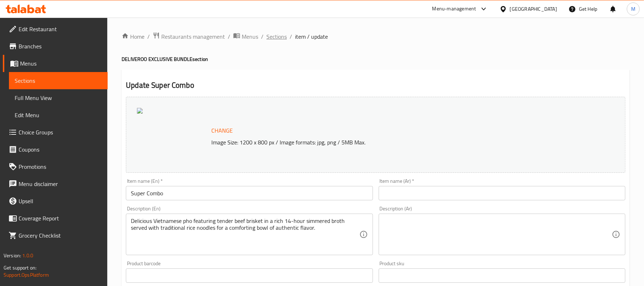 The height and width of the screenshot is (286, 644). What do you see at coordinates (250, 193) in the screenshot?
I see `input: Enter name En` at bounding box center [250, 193].